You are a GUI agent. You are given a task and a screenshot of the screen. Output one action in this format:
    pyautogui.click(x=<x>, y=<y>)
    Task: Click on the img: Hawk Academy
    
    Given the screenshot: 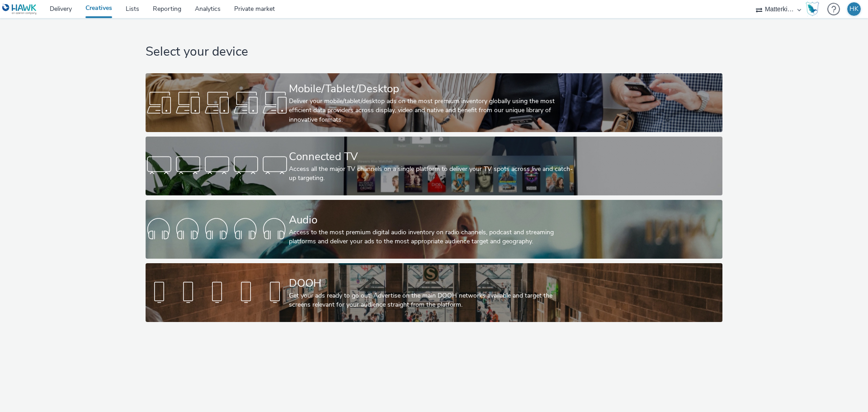 What is the action you would take?
    pyautogui.click(x=813, y=9)
    